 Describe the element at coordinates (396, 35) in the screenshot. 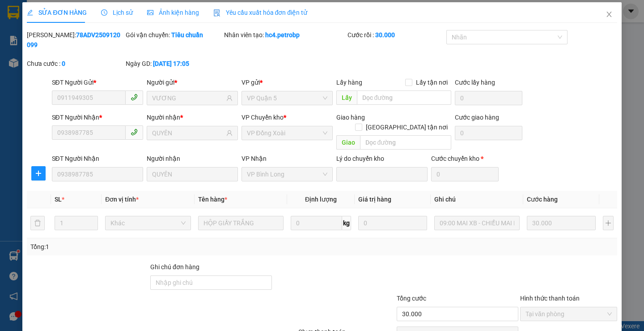

I see `div: Cước rồi :` at that location.